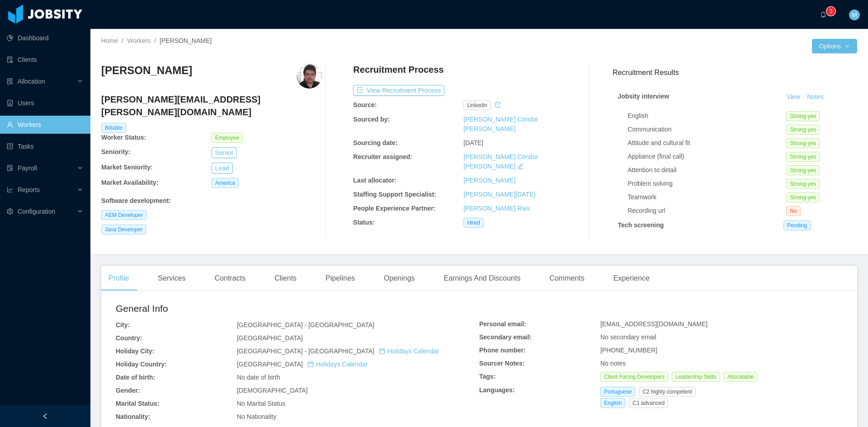  I want to click on span: Pending, so click(797, 225).